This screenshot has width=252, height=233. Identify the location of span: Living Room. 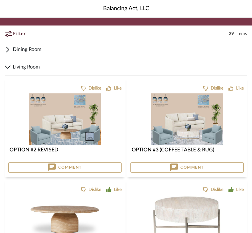
(130, 67).